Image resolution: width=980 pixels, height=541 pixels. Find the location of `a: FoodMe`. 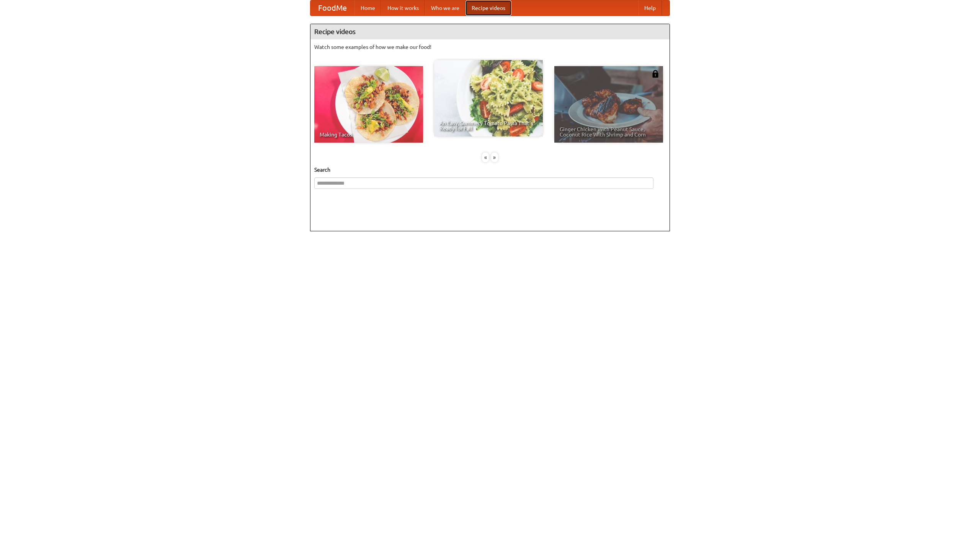

a: FoodMe is located at coordinates (332, 8).